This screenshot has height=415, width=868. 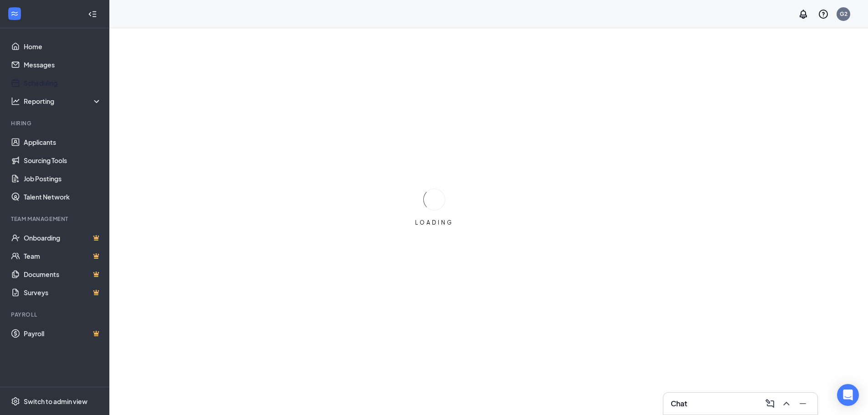 I want to click on div: Reporting, so click(x=63, y=101).